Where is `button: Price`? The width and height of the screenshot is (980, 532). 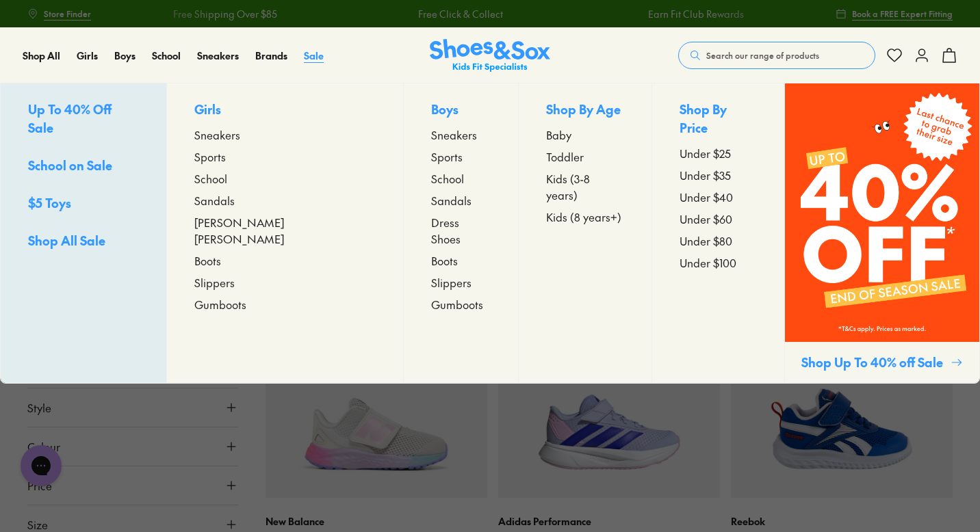
button: Price is located at coordinates (133, 485).